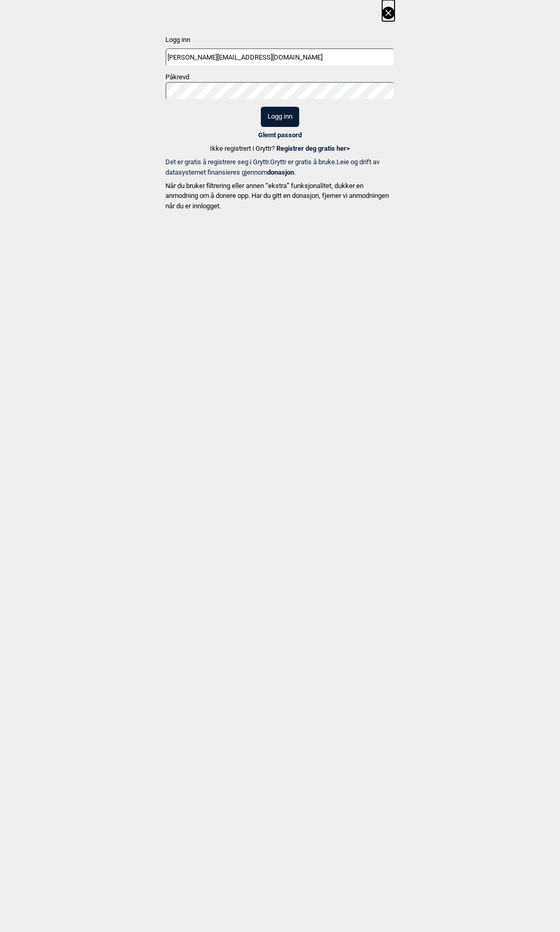 This screenshot has height=932, width=560. I want to click on p: Ikke registrert i Gryttr?, so click(280, 149).